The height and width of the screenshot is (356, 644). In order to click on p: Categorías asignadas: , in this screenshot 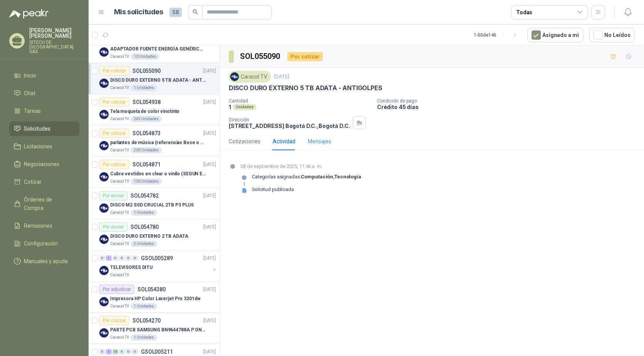, I will do `click(307, 177)`.